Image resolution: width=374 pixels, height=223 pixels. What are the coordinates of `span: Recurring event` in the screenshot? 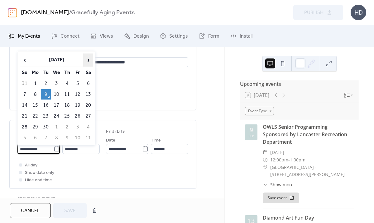 It's located at (36, 200).